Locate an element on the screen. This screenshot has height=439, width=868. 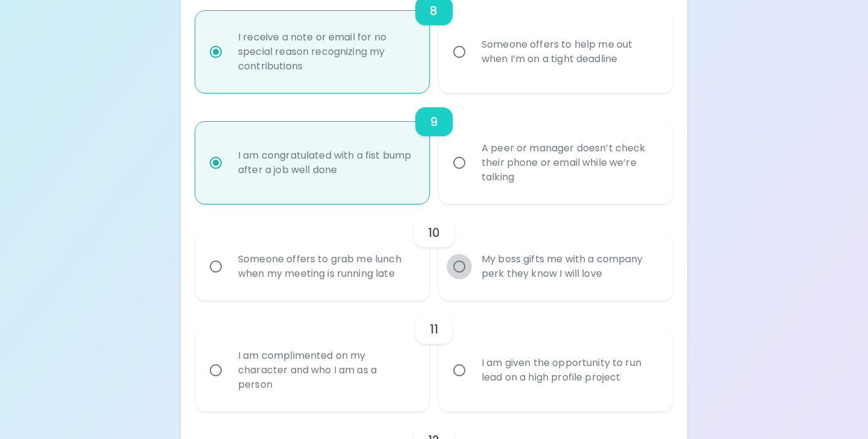
h6: 8 is located at coordinates (434, 11).